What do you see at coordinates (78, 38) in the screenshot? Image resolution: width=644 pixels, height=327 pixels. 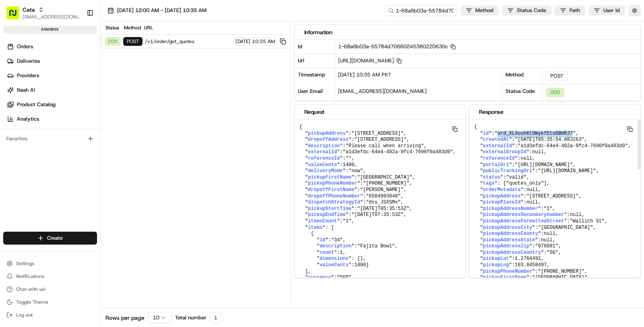 I see `p: Welcome 👋` at bounding box center [78, 38].